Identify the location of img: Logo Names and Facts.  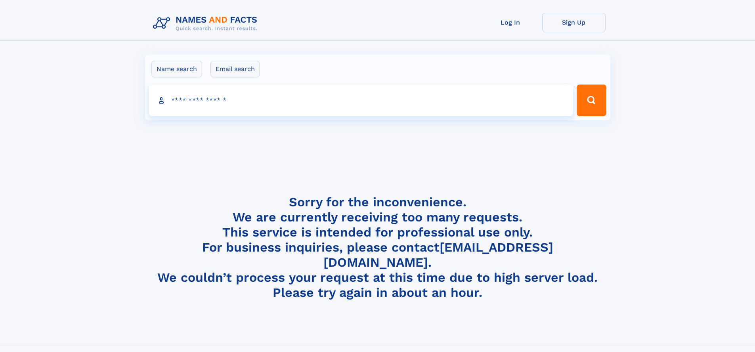
(207, 23).